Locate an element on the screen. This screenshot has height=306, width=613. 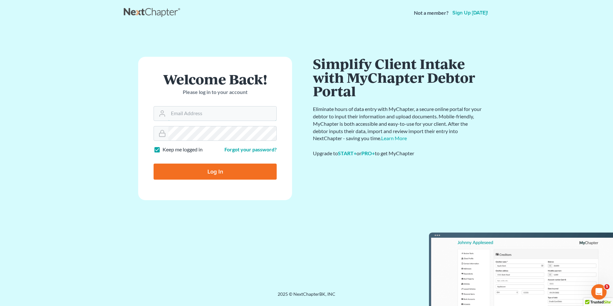
div: 2025 © NextChapterBK, INC is located at coordinates (307, 297).